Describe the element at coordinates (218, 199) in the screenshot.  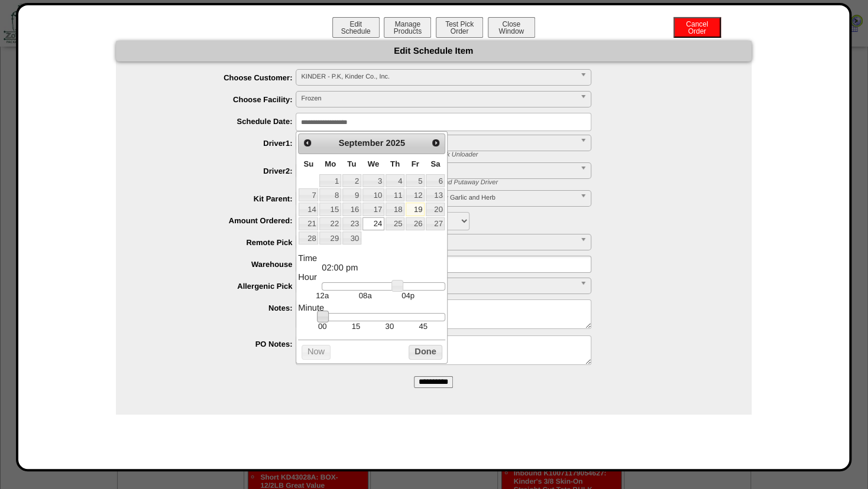
I see `label: Kit Parent:` at that location.